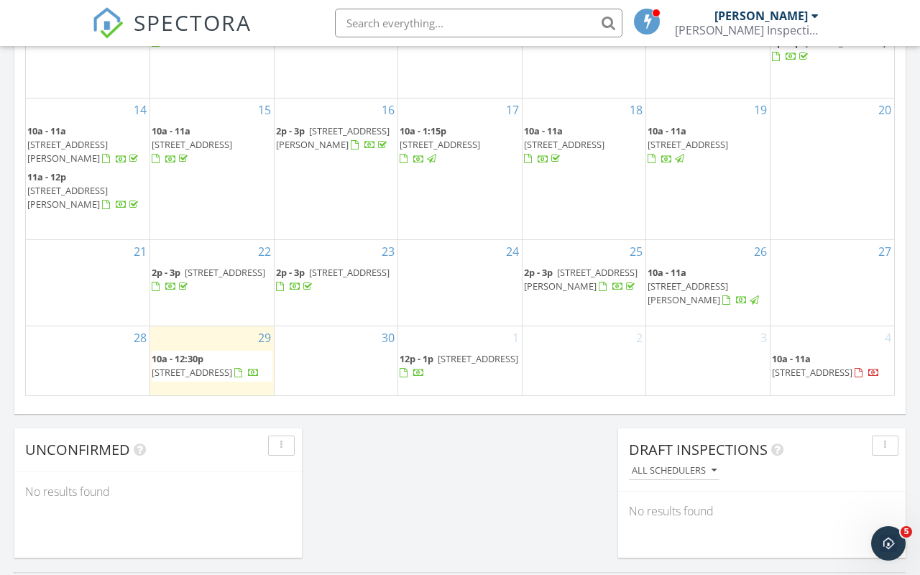 The width and height of the screenshot is (920, 575). Describe the element at coordinates (698, 449) in the screenshot. I see `span: Draft Inspections` at that location.